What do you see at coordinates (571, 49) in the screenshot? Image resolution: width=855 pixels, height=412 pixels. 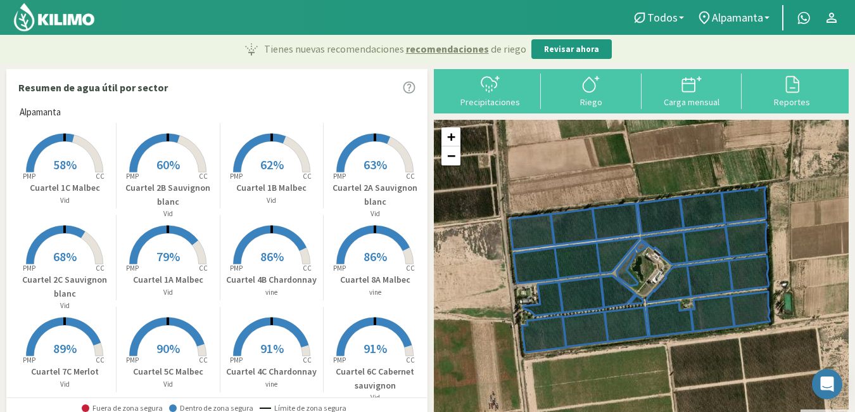 I see `button: Revisar ahora` at bounding box center [571, 49].